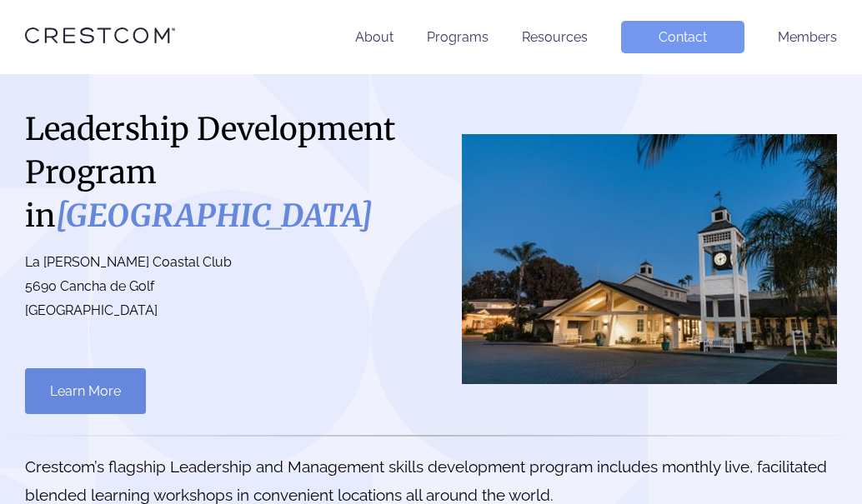 The height and width of the screenshot is (504, 862). What do you see at coordinates (85, 391) in the screenshot?
I see `a: Learn More` at bounding box center [85, 391].